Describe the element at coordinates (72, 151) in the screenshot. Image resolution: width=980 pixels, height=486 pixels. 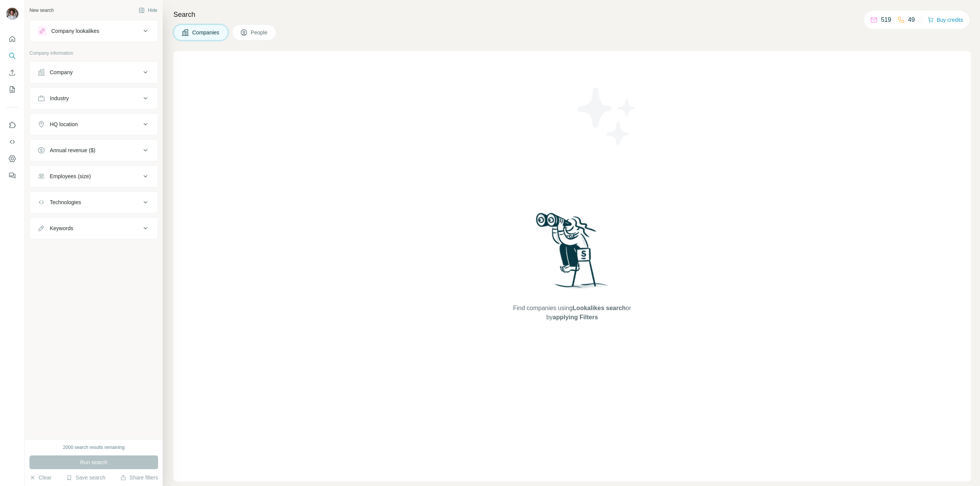
I see `div: Annual revenue ($)` at that location.